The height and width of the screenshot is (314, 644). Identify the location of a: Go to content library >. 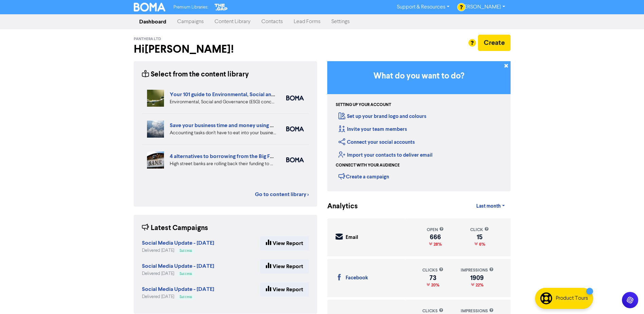
(282, 195).